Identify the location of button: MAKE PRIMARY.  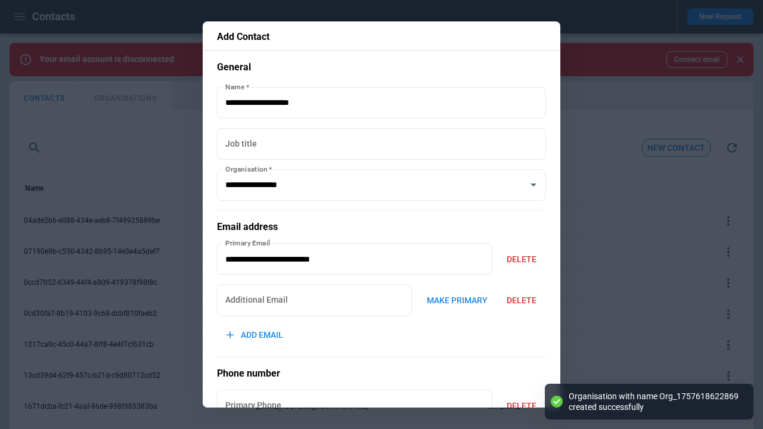
(457, 301).